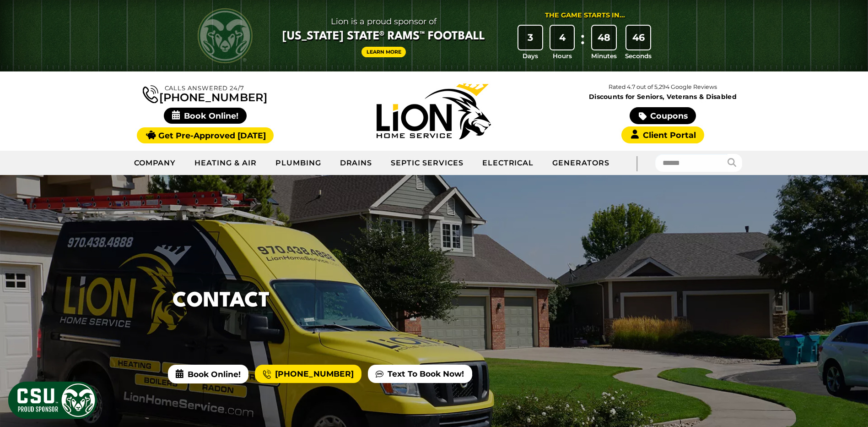 The image size is (868, 427). Describe the element at coordinates (662, 87) in the screenshot. I see `p: Rated 4.7 out of 5,294 Google Reviews` at that location.